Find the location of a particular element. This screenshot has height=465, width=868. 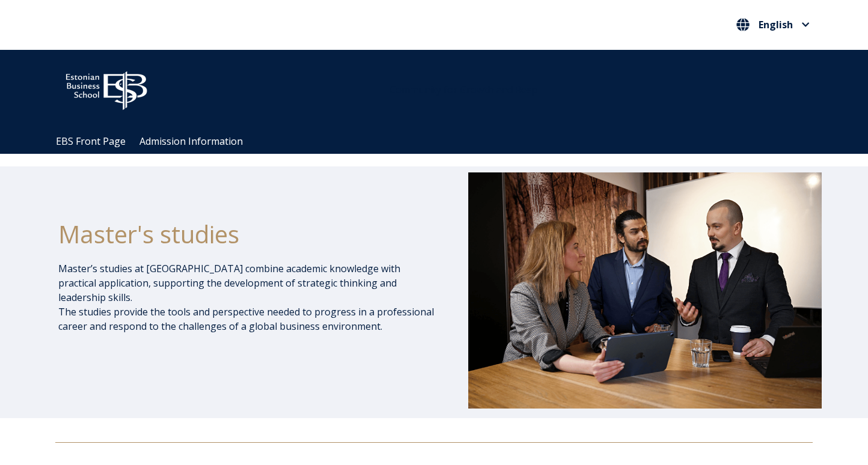

span: Community for Growth and Resp is located at coordinates (463, 90).